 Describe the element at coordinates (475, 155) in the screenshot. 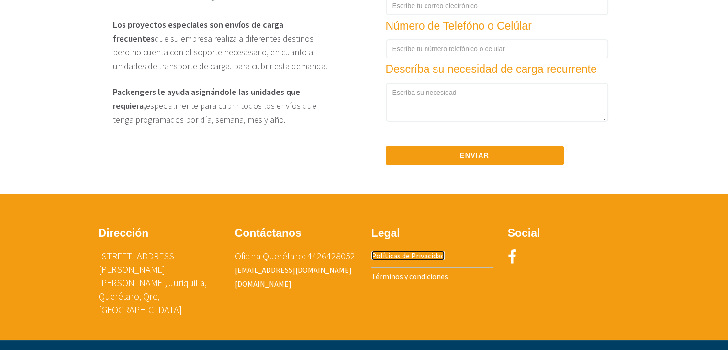

I see `button: Enviar` at that location.